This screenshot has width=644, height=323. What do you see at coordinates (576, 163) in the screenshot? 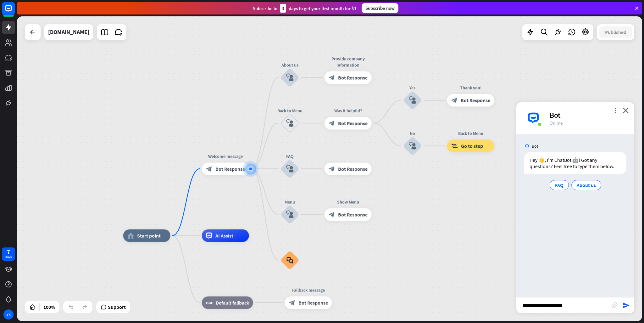
I see `div: Hey 👋, I’m ChatBot 🤖! Got any questions? Feel free to type them below.` at bounding box center [576, 163].